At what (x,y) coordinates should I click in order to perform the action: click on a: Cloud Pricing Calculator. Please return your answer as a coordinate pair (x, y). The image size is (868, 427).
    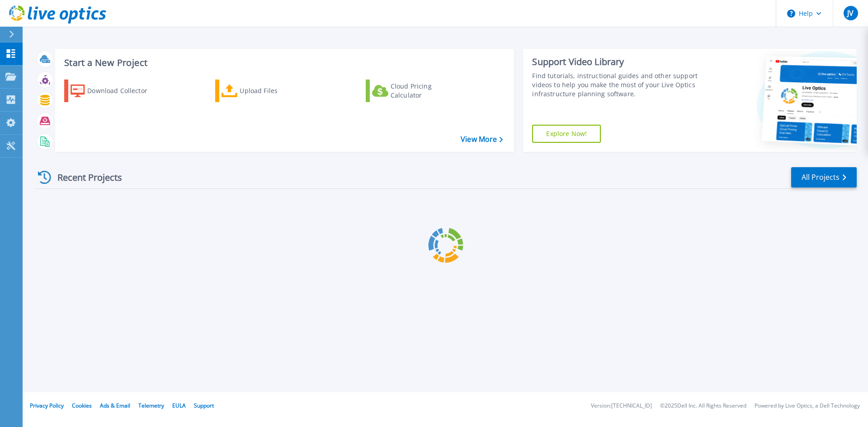
    Looking at the image, I should click on (416, 91).